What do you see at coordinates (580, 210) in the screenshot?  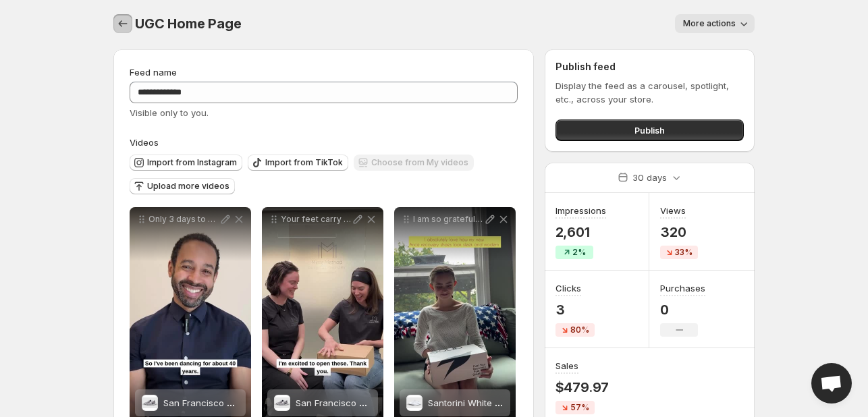 I see `h3: Impressions` at bounding box center [580, 210].